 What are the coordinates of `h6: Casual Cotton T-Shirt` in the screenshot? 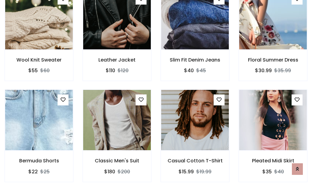 It's located at (195, 160).